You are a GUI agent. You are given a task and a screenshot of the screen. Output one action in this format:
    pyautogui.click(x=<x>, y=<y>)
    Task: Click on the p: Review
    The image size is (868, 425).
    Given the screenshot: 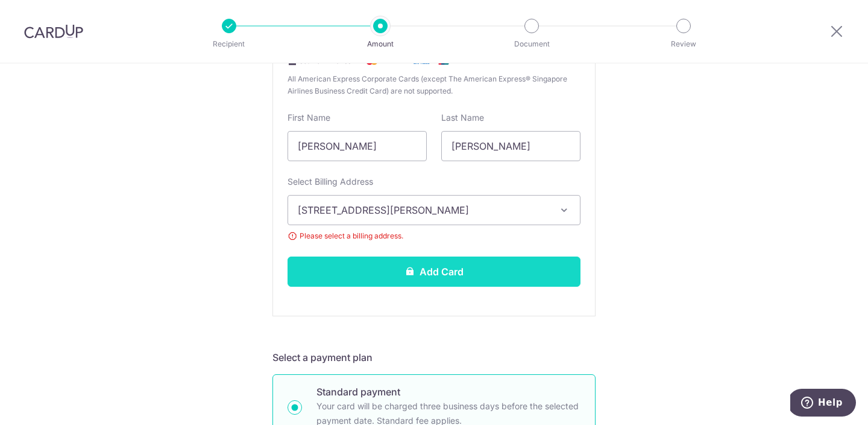 What is the action you would take?
    pyautogui.click(x=684, y=44)
    